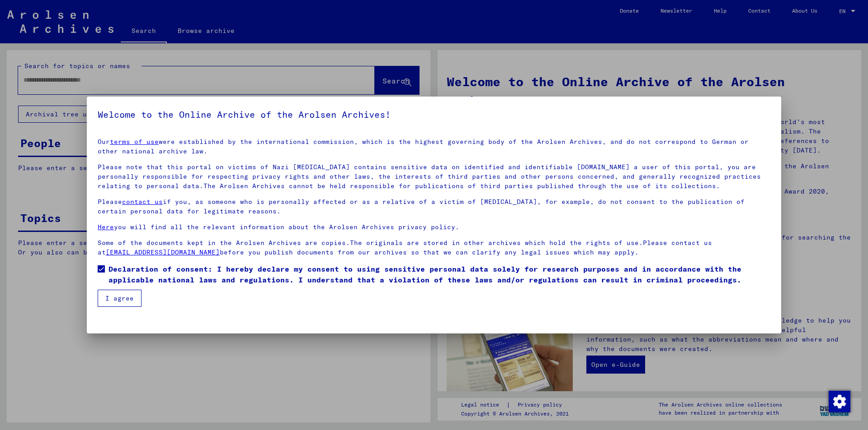  I want to click on p: Some of the documents kept in the Arolsen Archives are copies.The originals are stored in other a..., so click(434, 248).